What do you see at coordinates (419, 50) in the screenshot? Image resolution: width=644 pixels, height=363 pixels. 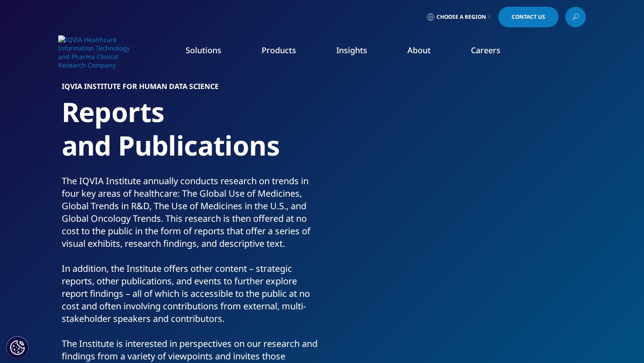 I see `a: About` at bounding box center [419, 50].